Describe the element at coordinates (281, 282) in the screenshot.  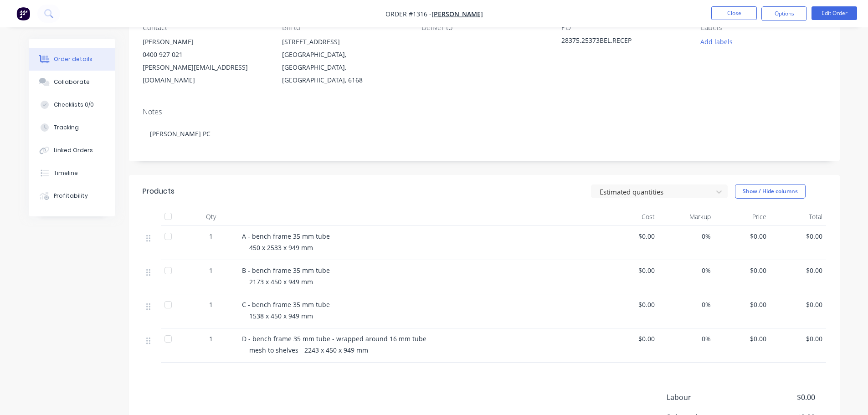
I see `span: 2173 x 450 x 949 mm` at that location.